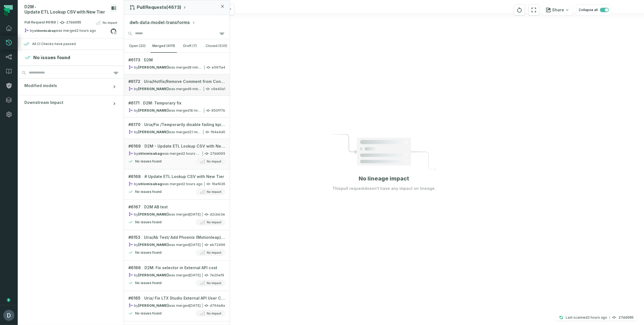 Image resolution: width=644 pixels, height=325 pixels. Describe the element at coordinates (201, 67) in the screenshot. I see `relative-time: Sep 4, 2025, 12:09 PM GMT+3` at that location.